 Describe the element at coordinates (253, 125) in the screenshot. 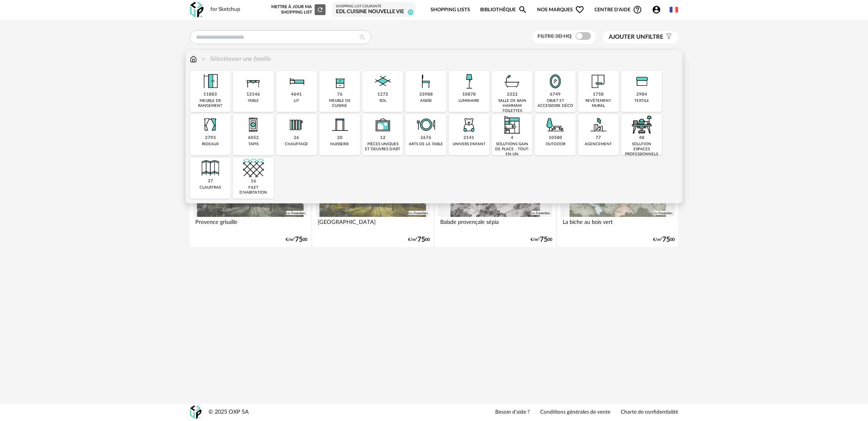

I see `img: Tapis.png` at that location.